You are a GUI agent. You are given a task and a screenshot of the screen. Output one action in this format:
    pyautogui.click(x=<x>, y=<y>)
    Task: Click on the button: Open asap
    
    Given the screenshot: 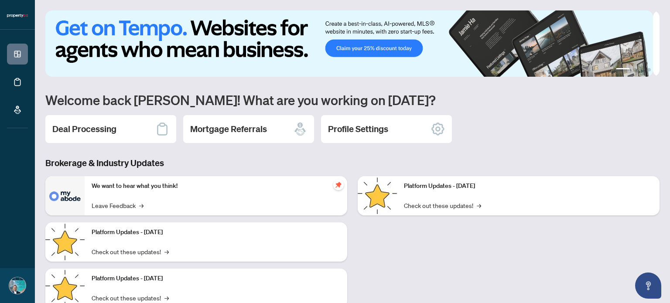 What is the action you would take?
    pyautogui.click(x=648, y=286)
    